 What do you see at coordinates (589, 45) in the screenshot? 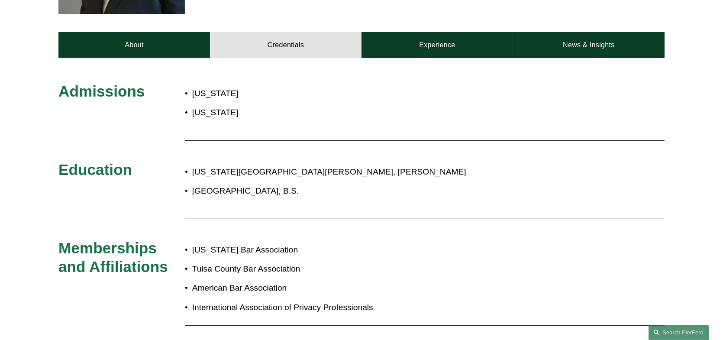
I see `a: News & Insights` at bounding box center [589, 45].